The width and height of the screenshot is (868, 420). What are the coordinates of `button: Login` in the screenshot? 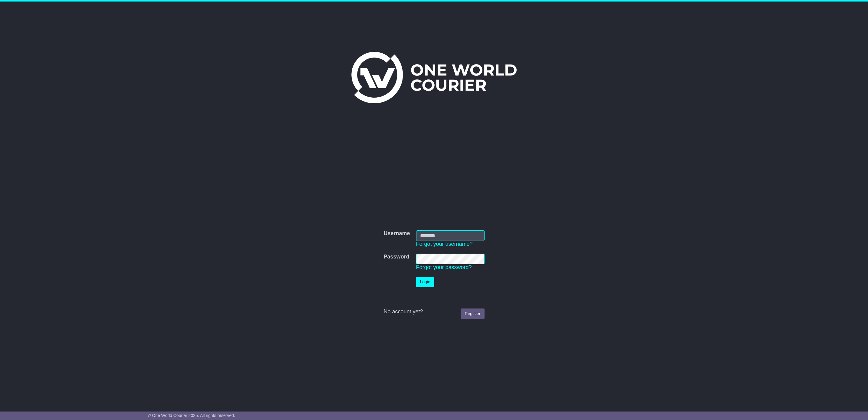 It's located at (425, 282).